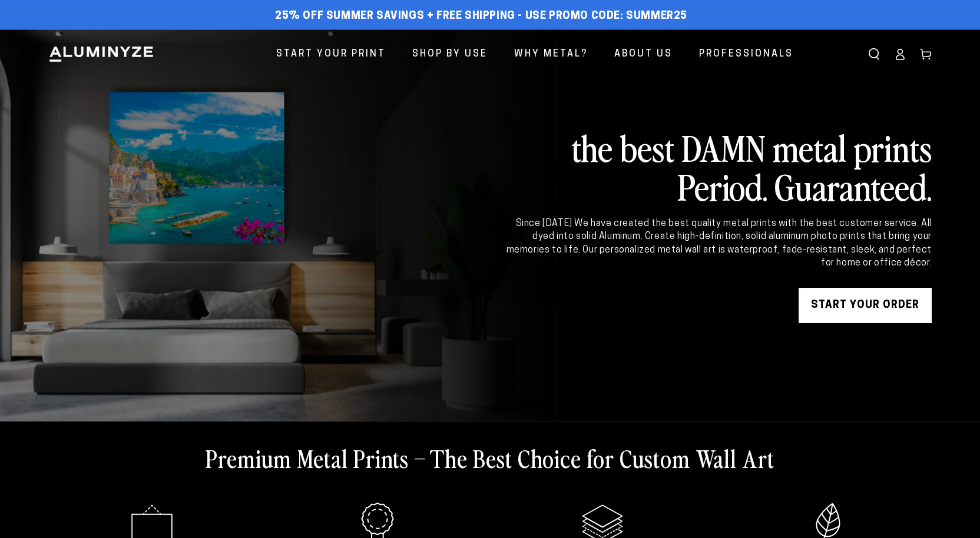 The width and height of the screenshot is (980, 538). What do you see at coordinates (551, 54) in the screenshot?
I see `span: Why Metal?` at bounding box center [551, 54].